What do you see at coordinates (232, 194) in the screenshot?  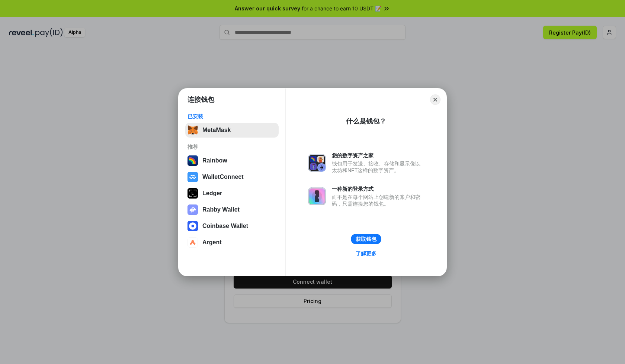 I see `button: Ledger` at bounding box center [232, 194].